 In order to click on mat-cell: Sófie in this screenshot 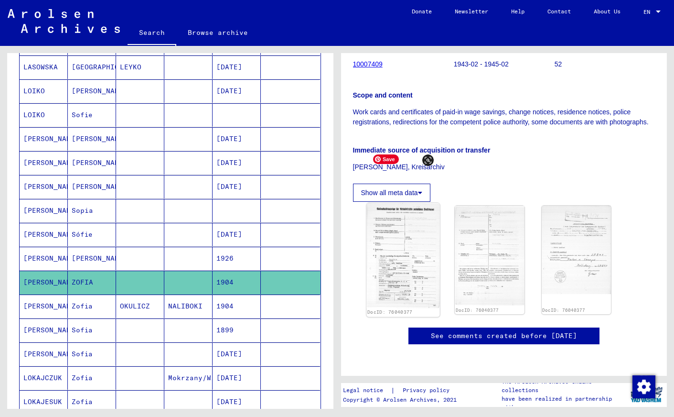, I will do `click(92, 234)`.